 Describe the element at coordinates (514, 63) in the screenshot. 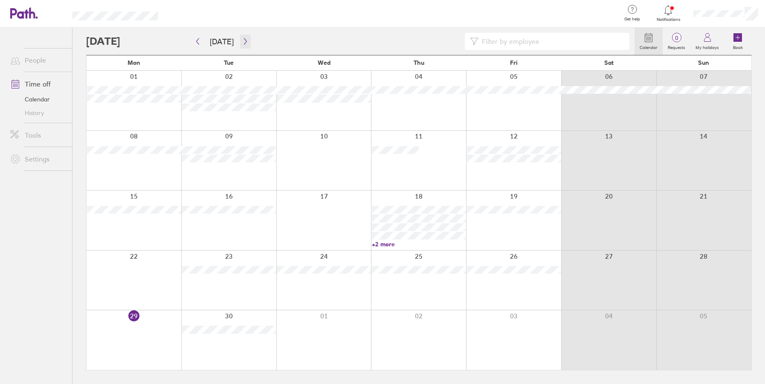

I see `span: Fri` at that location.